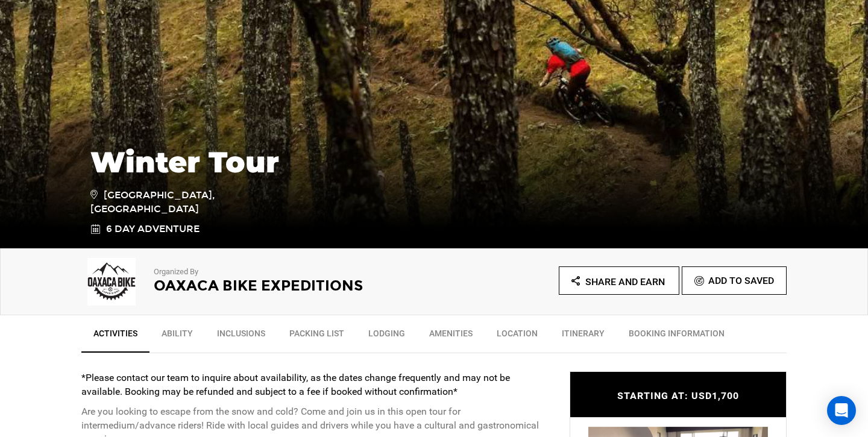 The height and width of the screenshot is (437, 868). Describe the element at coordinates (625, 282) in the screenshot. I see `span: Share and Earn` at that location.